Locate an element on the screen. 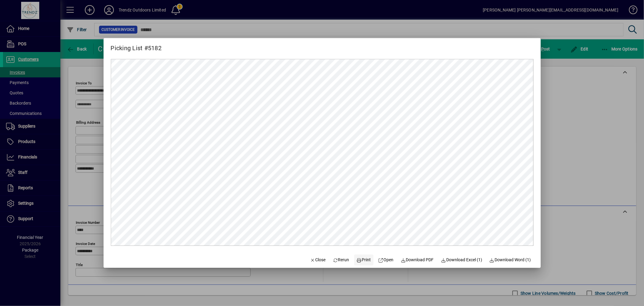 Image resolution: width=644 pixels, height=306 pixels. span: Rerun is located at coordinates (341, 259).